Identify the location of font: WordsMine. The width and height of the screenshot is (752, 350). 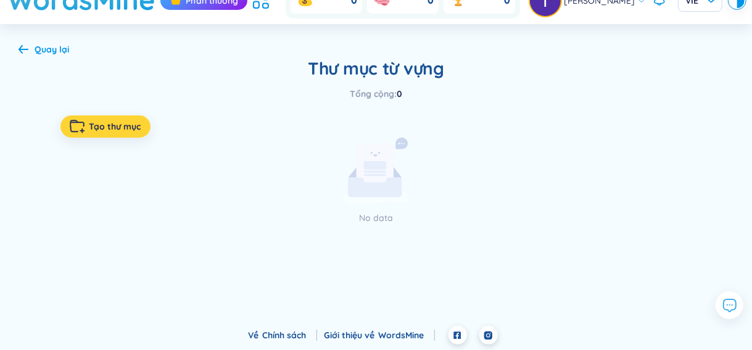
(401, 335).